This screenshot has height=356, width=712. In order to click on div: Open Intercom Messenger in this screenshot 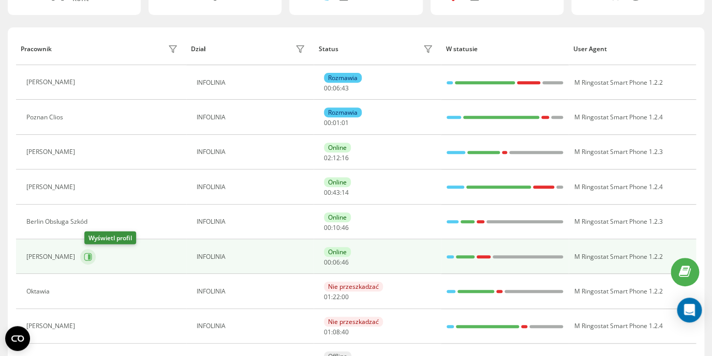, I will do `click(689, 310)`.